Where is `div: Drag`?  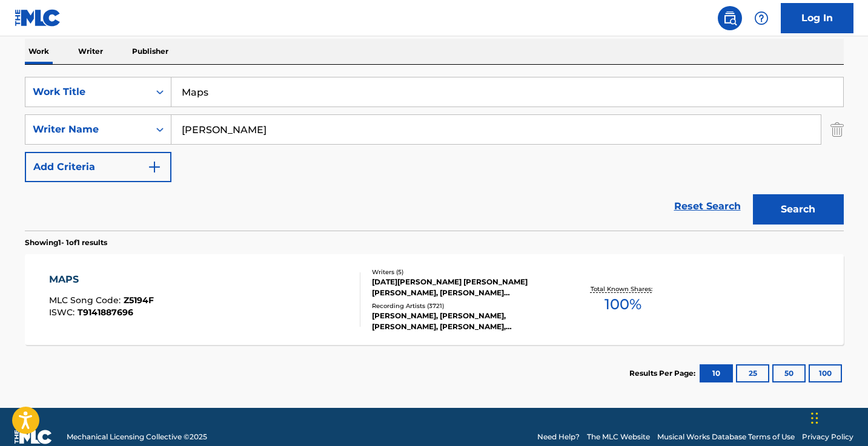 div: Drag is located at coordinates (815, 418).